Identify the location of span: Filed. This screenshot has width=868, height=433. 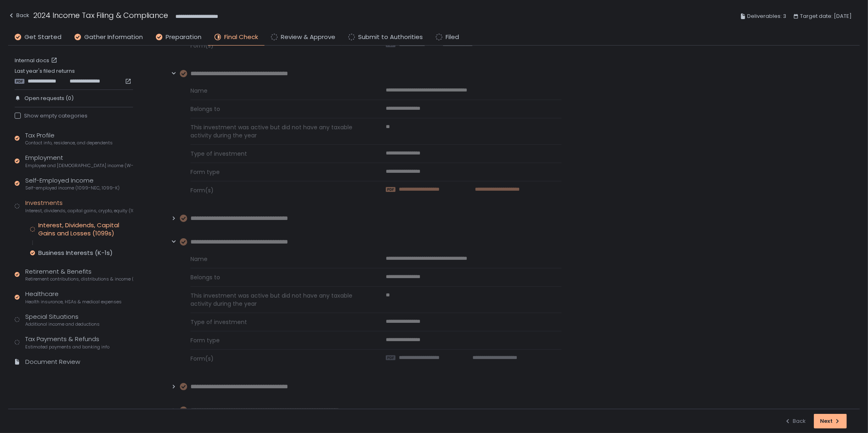
(452, 37).